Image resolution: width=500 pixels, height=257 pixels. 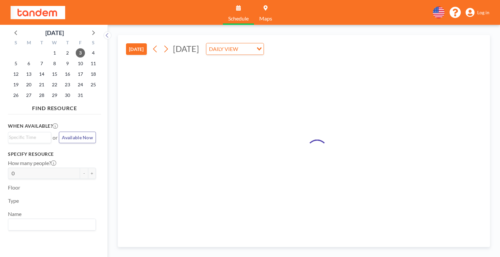 I want to click on span: Maps, so click(x=266, y=19).